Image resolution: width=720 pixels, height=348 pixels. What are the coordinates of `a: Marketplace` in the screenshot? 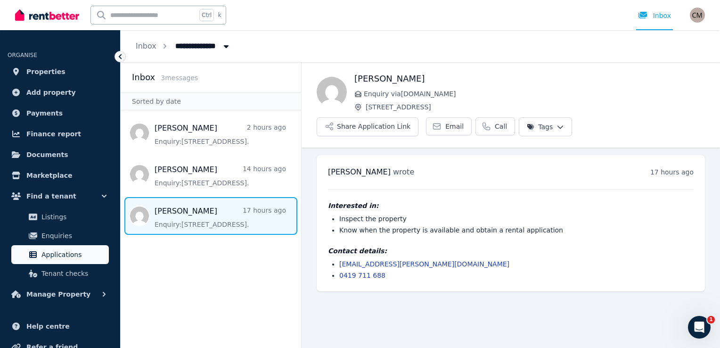 It's located at (60, 175).